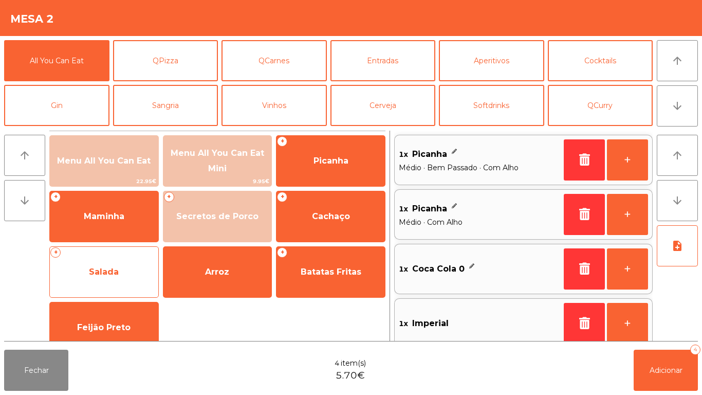 The width and height of the screenshot is (702, 395). Describe the element at coordinates (217, 271) in the screenshot. I see `span: Arroz` at that location.